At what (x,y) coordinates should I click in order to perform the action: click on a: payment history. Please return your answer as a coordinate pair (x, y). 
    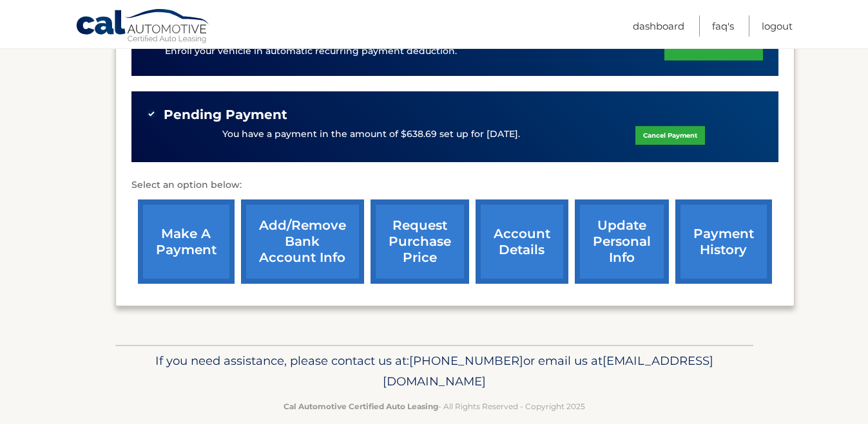
    Looking at the image, I should click on (723, 242).